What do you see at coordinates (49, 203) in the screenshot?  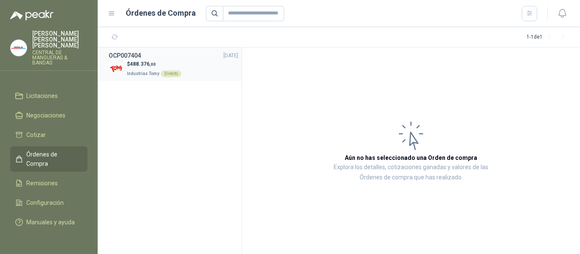 I see `a: Configuración` at bounding box center [49, 203].